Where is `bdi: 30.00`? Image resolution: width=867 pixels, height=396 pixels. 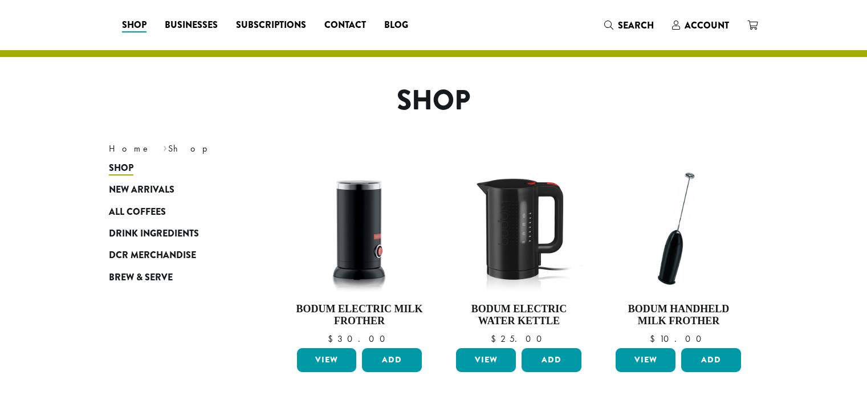 bdi: 30.00 is located at coordinates (359, 339).